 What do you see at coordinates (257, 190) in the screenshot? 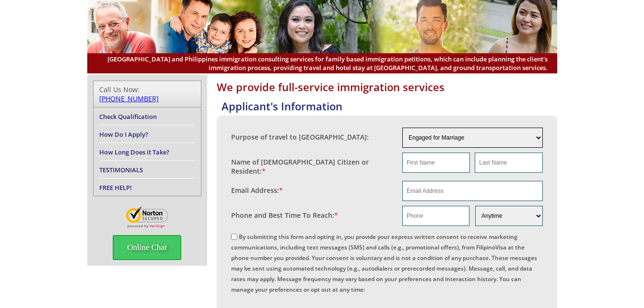
I see `label: Email Address:` at bounding box center [257, 190].